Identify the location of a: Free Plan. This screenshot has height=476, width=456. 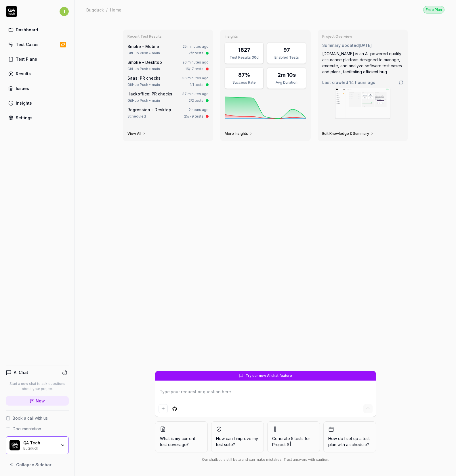
(434, 10).